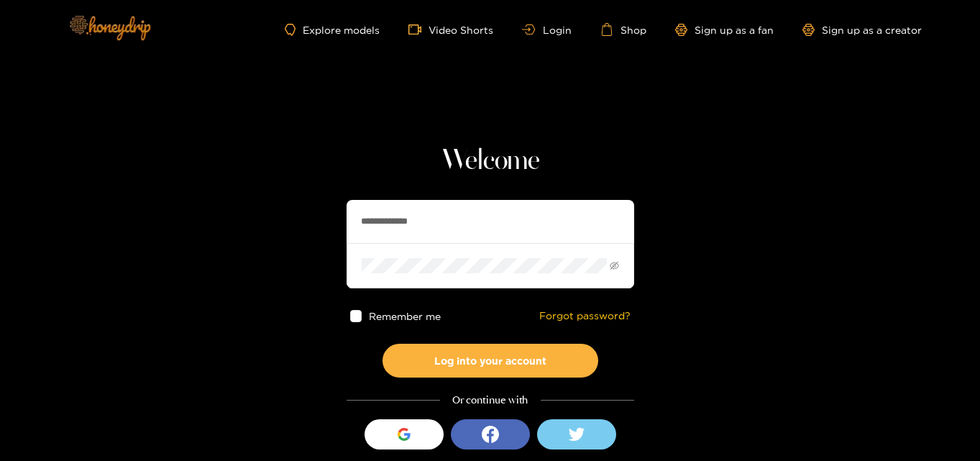  Describe the element at coordinates (332, 29) in the screenshot. I see `a: Explore models` at that location.